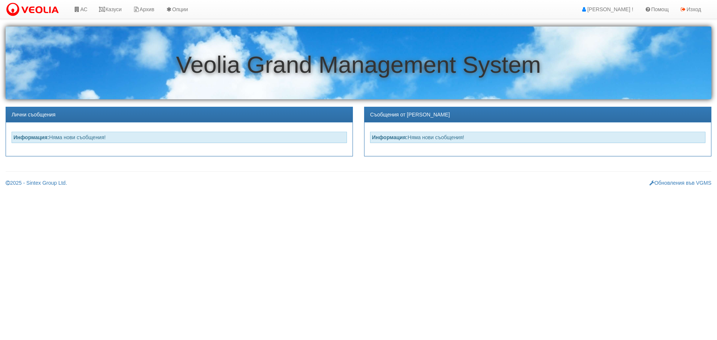 Image resolution: width=717 pixels, height=340 pixels. What do you see at coordinates (359, 65) in the screenshot?
I see `h1: Veolia Grand Management System` at bounding box center [359, 65].